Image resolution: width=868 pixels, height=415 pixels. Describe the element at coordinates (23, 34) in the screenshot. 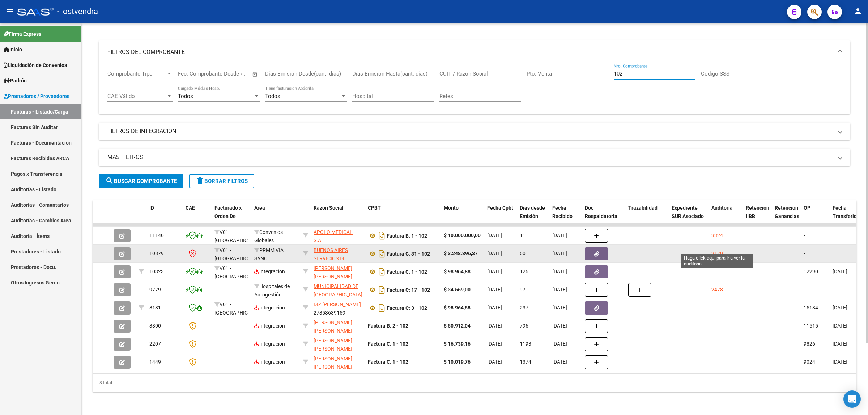

I see `span: Firma Express` at that location.